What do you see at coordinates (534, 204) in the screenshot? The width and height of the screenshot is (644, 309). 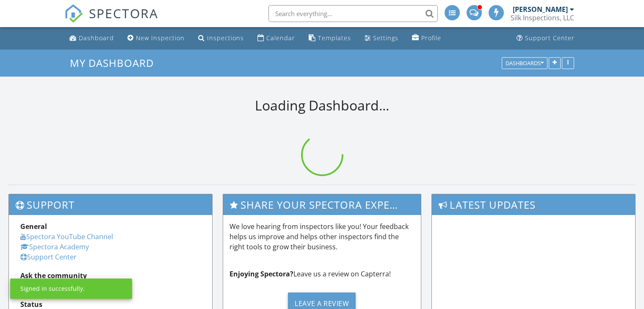 I see `h3: Latest Updates` at bounding box center [534, 204].